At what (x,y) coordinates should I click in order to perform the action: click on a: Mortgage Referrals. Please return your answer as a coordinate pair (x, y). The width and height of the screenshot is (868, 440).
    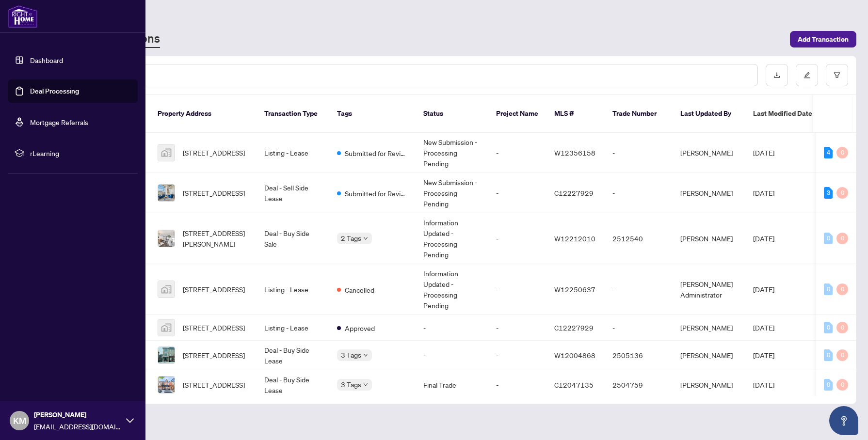
    Looking at the image, I should click on (59, 122).